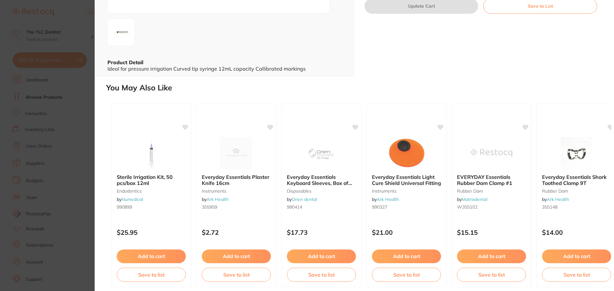 This screenshot has width=614, height=291. Describe the element at coordinates (576, 207) in the screenshot. I see `small: 355148` at that location.